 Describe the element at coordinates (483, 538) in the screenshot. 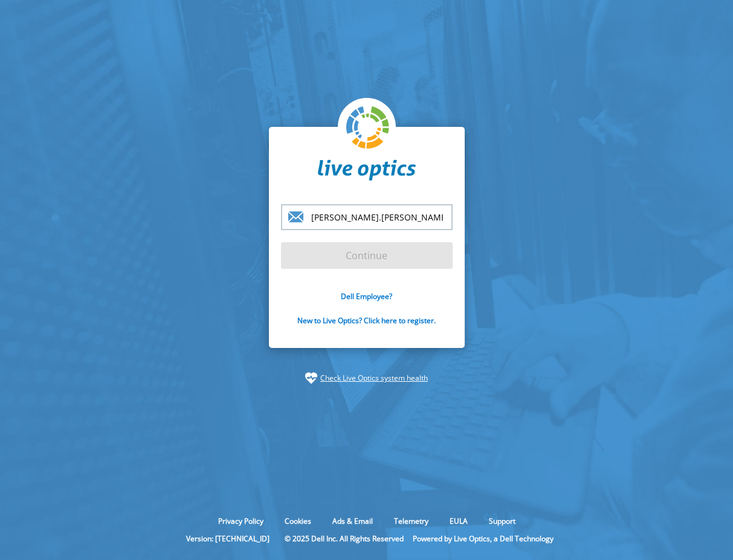

I see `li: Powered by Live Optics, a Dell Technology` at that location.